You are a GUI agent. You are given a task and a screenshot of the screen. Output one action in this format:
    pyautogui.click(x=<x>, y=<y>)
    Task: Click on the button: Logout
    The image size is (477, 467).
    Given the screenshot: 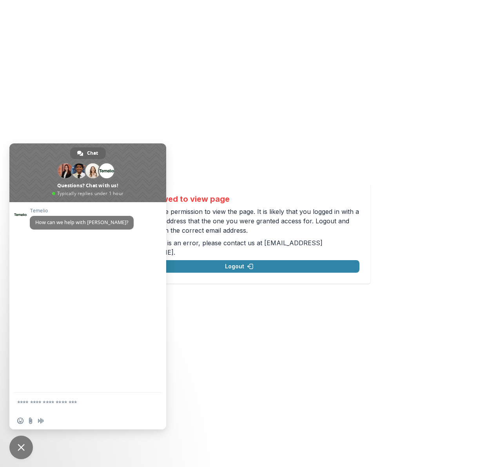 What is the action you would take?
    pyautogui.click(x=239, y=267)
    